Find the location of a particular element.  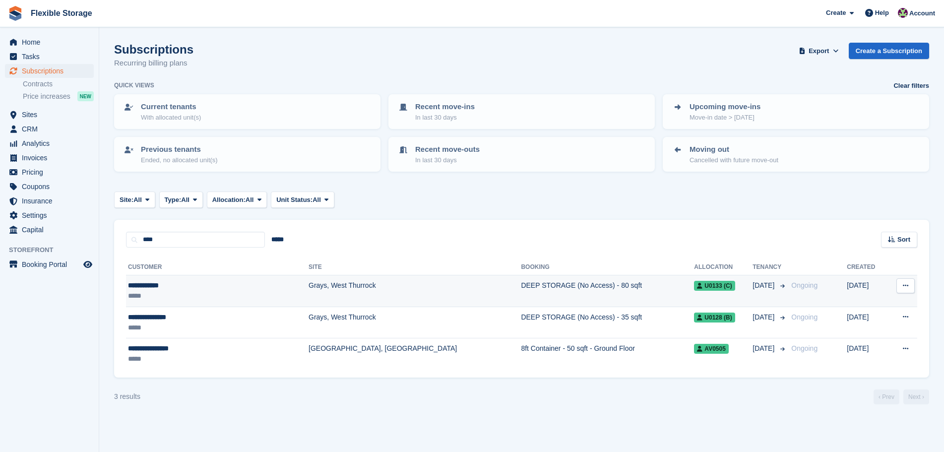

p: Previous tenants is located at coordinates (179, 149).